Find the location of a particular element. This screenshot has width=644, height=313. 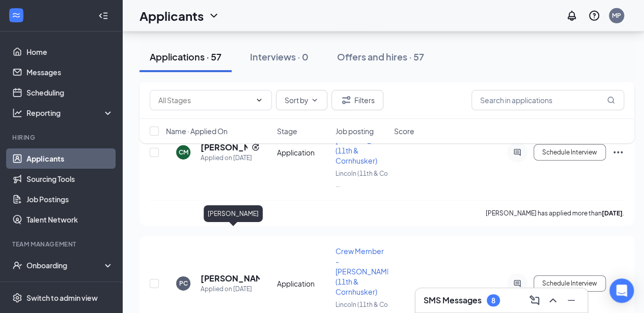

div: Open Intercom Messenger is located at coordinates (622, 291).